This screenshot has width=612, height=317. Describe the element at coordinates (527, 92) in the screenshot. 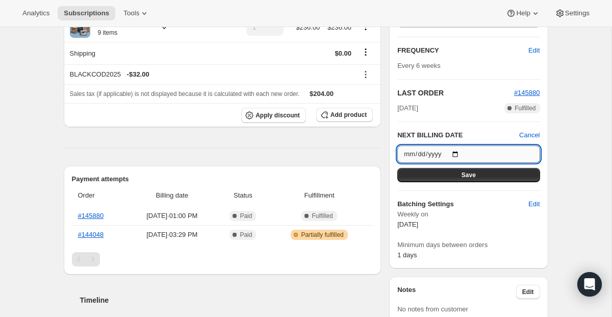

I see `span: #145880` at that location.